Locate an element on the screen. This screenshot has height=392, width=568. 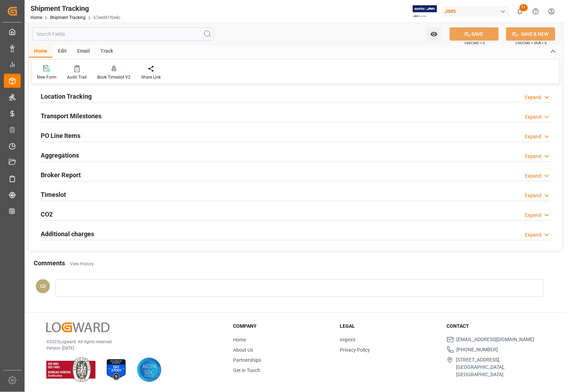
h3: Company is located at coordinates (282, 326).